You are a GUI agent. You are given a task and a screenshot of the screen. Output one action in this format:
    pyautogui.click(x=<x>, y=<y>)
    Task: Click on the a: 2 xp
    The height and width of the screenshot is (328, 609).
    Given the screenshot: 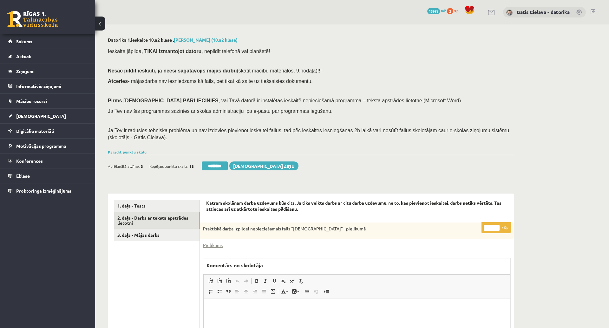 What is the action you would take?
    pyautogui.click(x=454, y=10)
    